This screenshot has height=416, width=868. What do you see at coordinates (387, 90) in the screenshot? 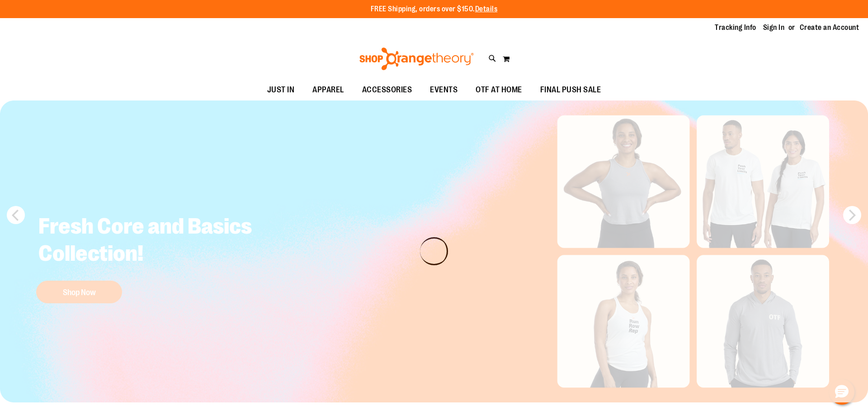
I see `a: ACCESSORIES` at bounding box center [387, 90].